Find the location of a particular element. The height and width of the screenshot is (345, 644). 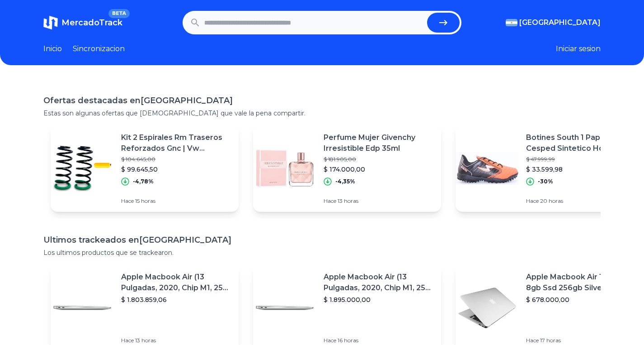

p: Botines South 1 Papi Futbol 5 Cesped Sintetico Hombre Carg is located at coordinates (581, 143).